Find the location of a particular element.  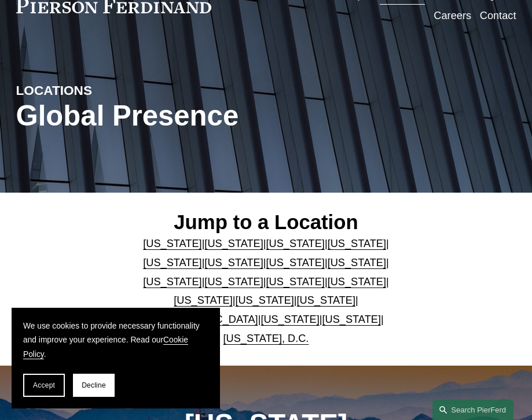

a: Cookie Policy is located at coordinates (106, 347).